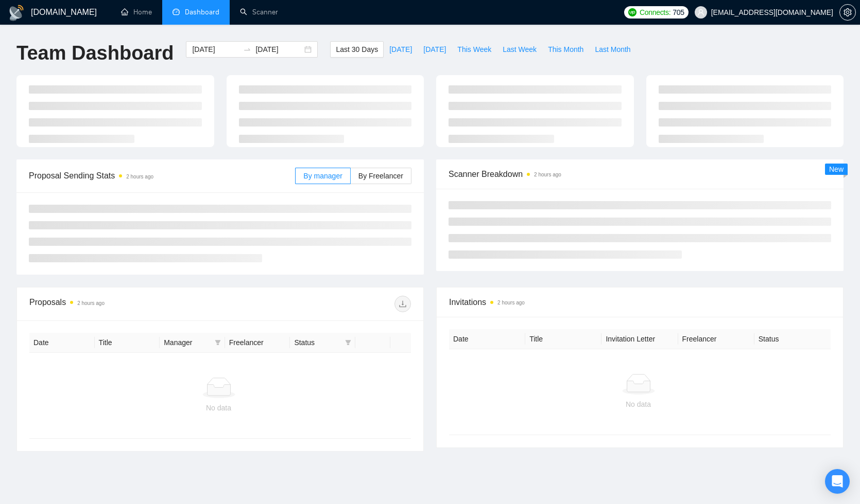  What do you see at coordinates (640, 339) in the screenshot?
I see `th: Invitation Letter` at bounding box center [640, 339].